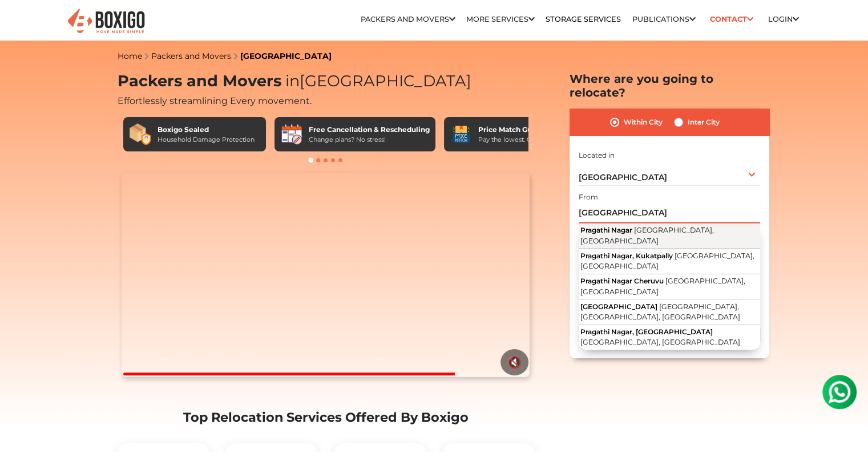  I want to click on div: Boxigo Sealed, so click(206, 130).